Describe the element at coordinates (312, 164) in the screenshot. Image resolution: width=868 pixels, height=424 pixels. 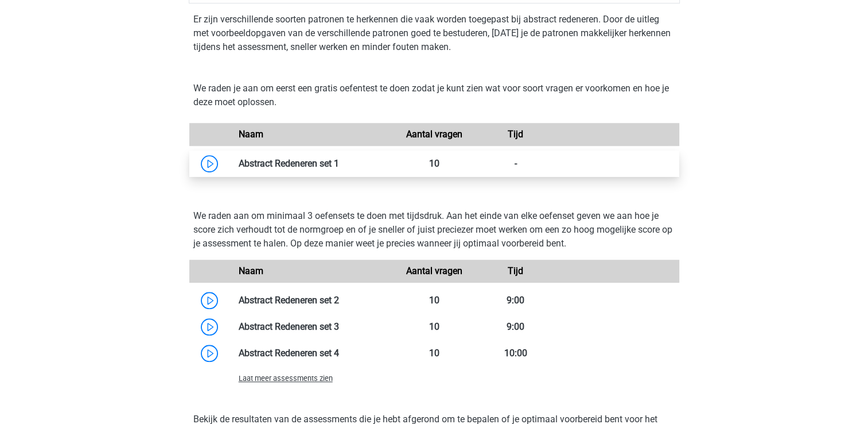
I see `div: Abstract Redeneren set 1` at that location.